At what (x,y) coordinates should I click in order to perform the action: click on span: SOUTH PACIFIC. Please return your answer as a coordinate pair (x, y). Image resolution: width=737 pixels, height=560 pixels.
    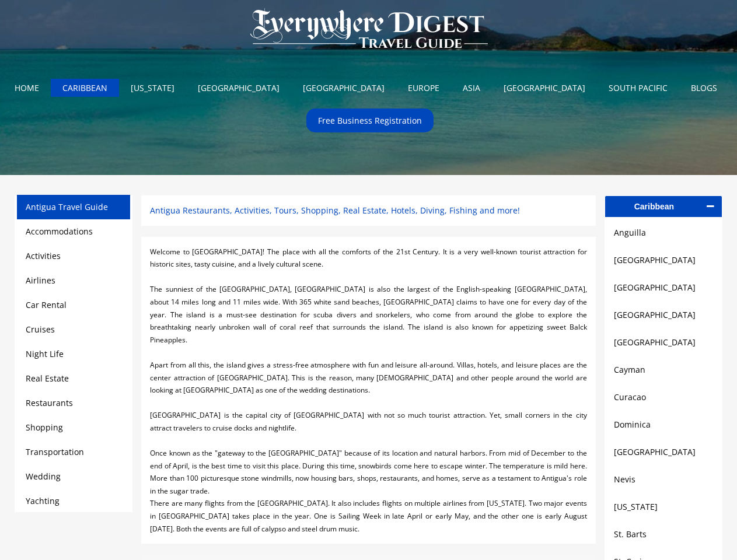
    Looking at the image, I should click on (637, 88).